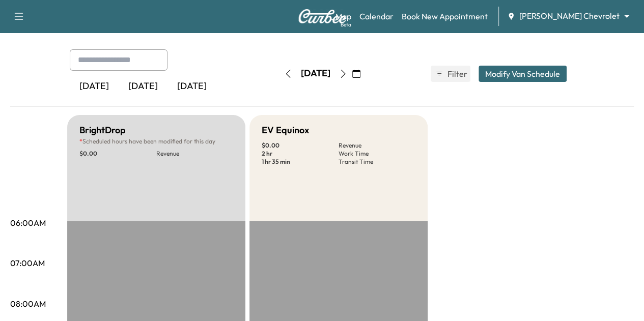  I want to click on a: Book New Appointment, so click(444, 16).